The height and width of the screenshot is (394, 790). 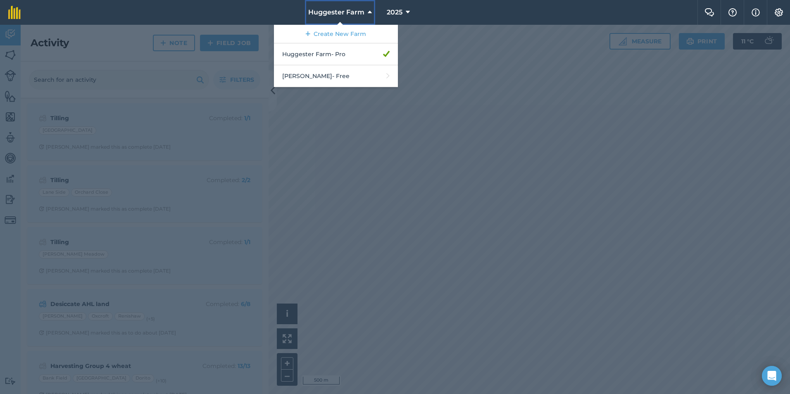 I want to click on img: A cog icon, so click(x=779, y=12).